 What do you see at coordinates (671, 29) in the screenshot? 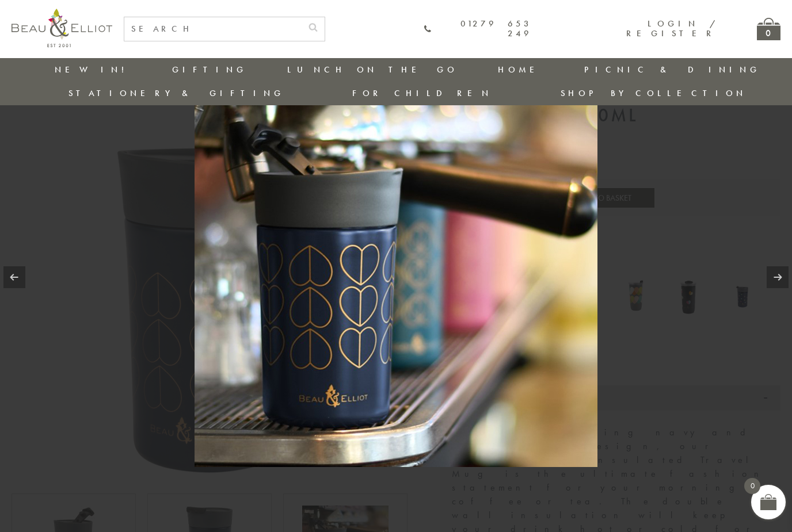
I see `a: Login / Register` at bounding box center [671, 29].